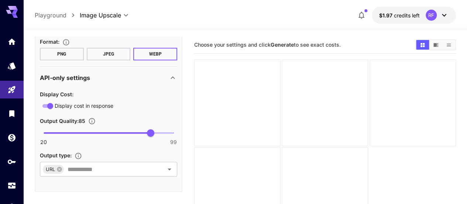 The height and width of the screenshot is (204, 467). I want to click on b: Generate, so click(282, 44).